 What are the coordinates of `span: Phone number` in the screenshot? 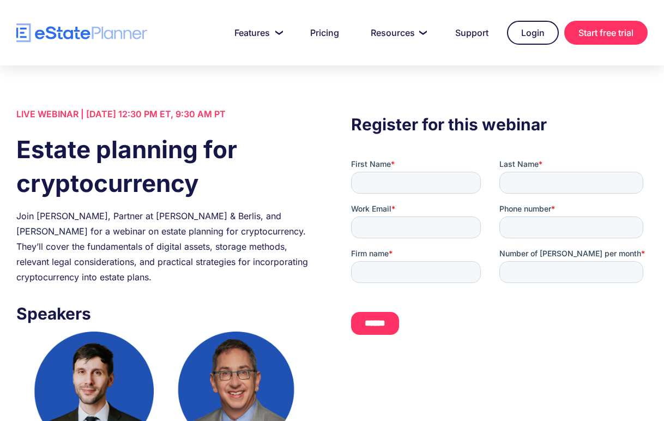 It's located at (174, 50).